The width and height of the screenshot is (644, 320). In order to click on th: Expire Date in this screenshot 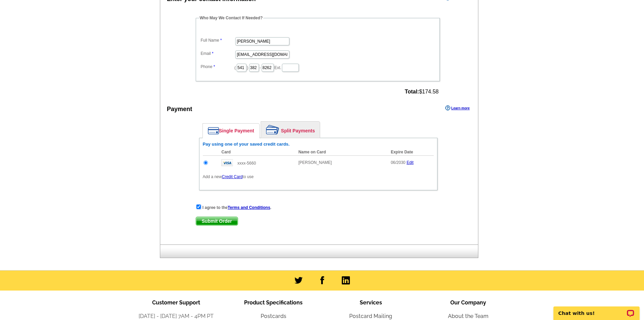, I will do `click(410, 152)`.